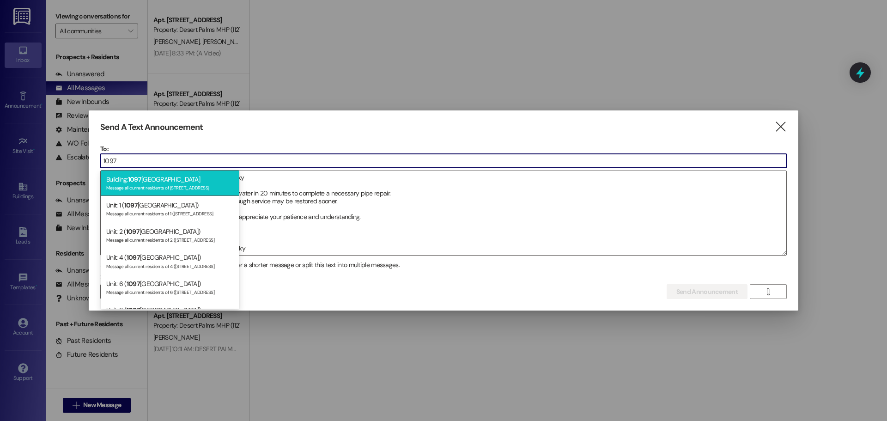  I want to click on div: Shorter messages are easier to read. Please consider a shorter message or split this text into mu..., so click(444, 265).